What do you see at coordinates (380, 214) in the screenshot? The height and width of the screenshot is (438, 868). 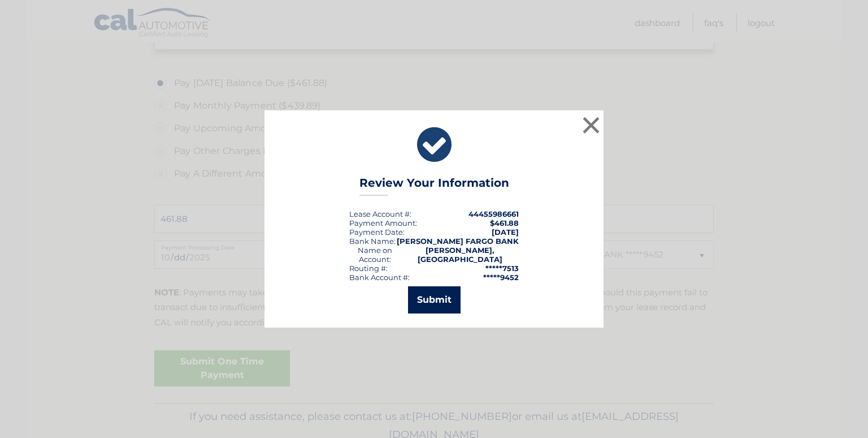 I see `div: Lease Account #:` at bounding box center [380, 214].